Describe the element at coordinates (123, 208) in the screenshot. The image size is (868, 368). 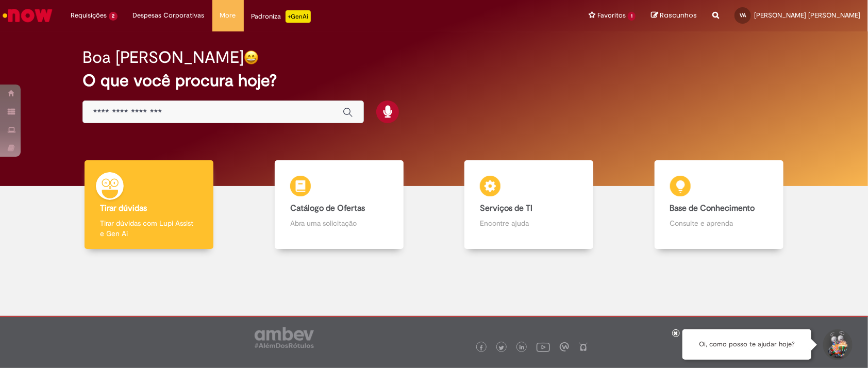
I see `b: Tirar dúvidas` at that location.